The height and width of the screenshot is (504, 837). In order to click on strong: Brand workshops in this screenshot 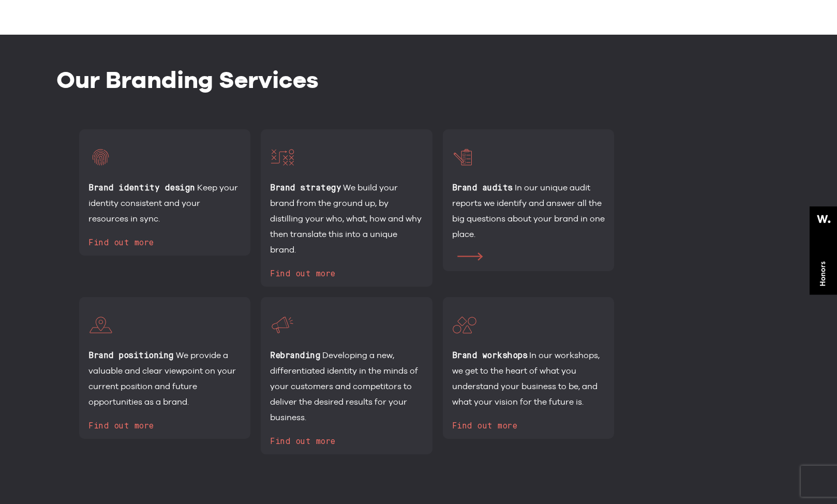, I will do `click(490, 356)`.